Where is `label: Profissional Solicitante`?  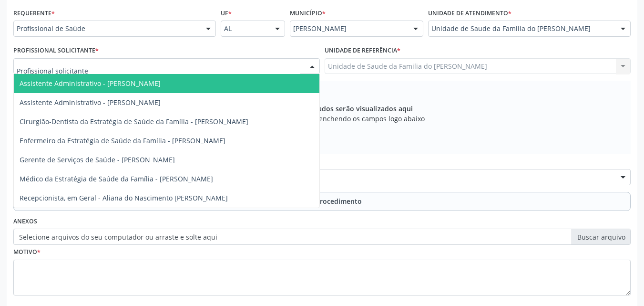
label: Profissional Solicitante is located at coordinates (56, 50).